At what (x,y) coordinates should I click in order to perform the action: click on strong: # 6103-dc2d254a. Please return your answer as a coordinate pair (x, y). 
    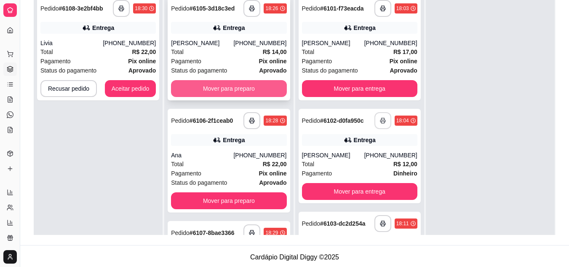
    Looking at the image, I should click on (343, 223).